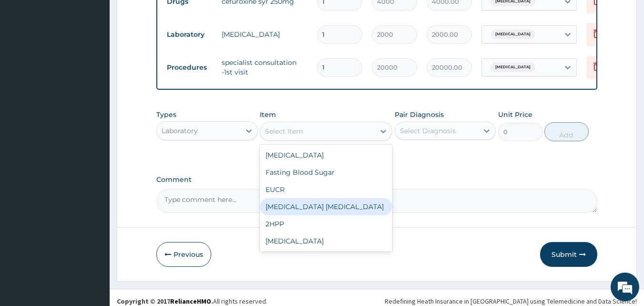 Image resolution: width=644 pixels, height=306 pixels. What do you see at coordinates (105, 60) in the screenshot?
I see `div: Chat with us now` at bounding box center [105, 60].